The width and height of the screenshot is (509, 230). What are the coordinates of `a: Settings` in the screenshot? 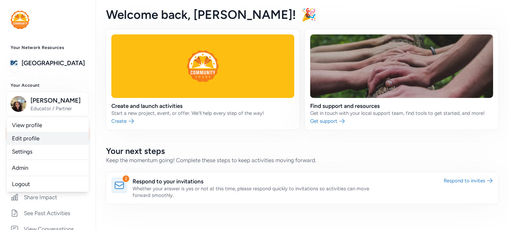 It's located at (48, 152).